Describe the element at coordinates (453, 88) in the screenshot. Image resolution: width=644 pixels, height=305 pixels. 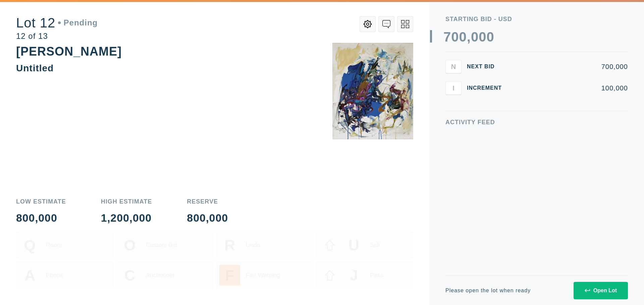
I see `button: I` at that location.